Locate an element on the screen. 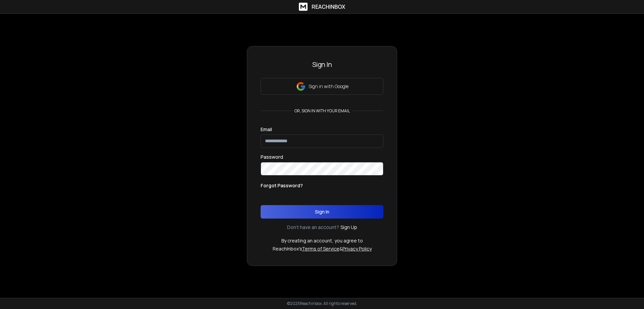  button: Sign in with Google is located at coordinates (322, 86).